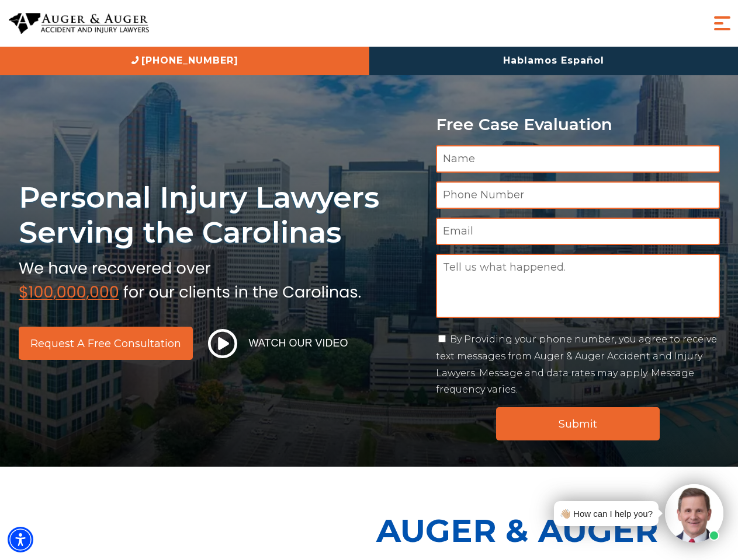 The height and width of the screenshot is (560, 738). What do you see at coordinates (79, 24) in the screenshot?
I see `img: Auger & Auger Accident and Injury Lawyers Logo` at bounding box center [79, 24].